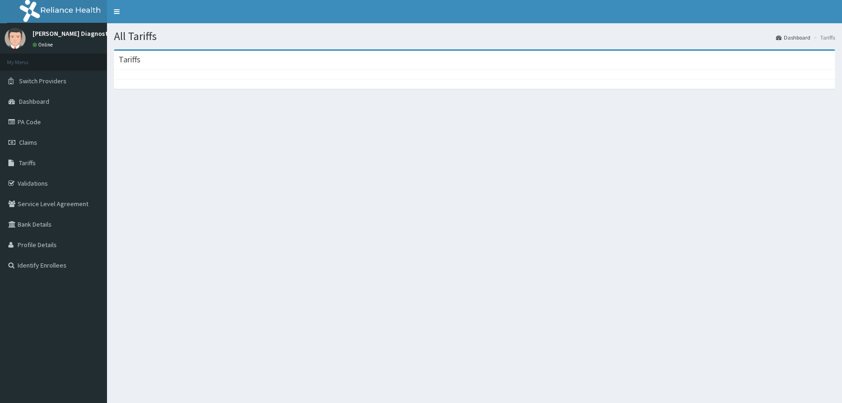 The image size is (842, 403). What do you see at coordinates (823, 37) in the screenshot?
I see `li: Tariffs` at bounding box center [823, 37].